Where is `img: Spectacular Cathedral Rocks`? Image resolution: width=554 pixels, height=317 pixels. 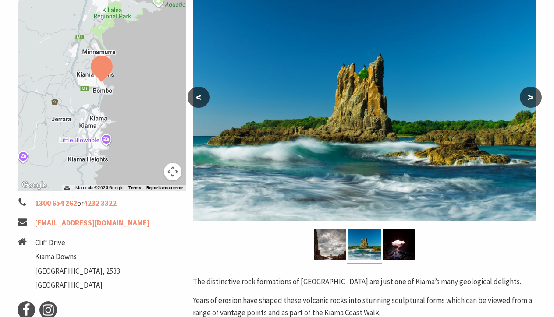
img: Spectacular Cathedral Rocks is located at coordinates (330, 245).